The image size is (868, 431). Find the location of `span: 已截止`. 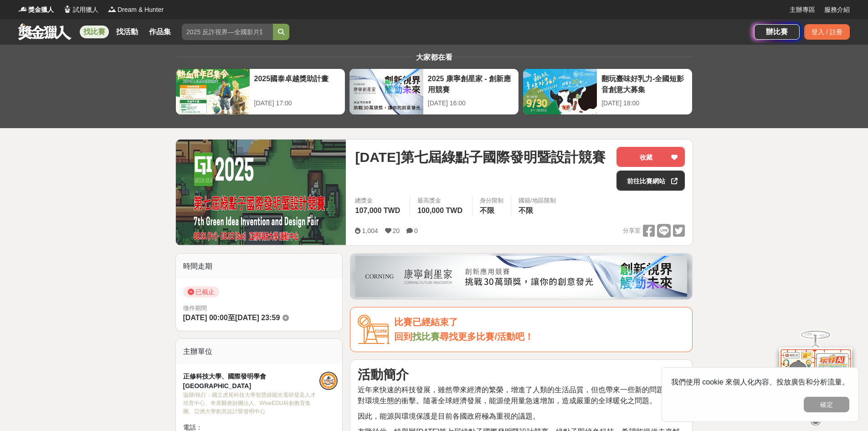

span: 已截止 is located at coordinates (201, 292).